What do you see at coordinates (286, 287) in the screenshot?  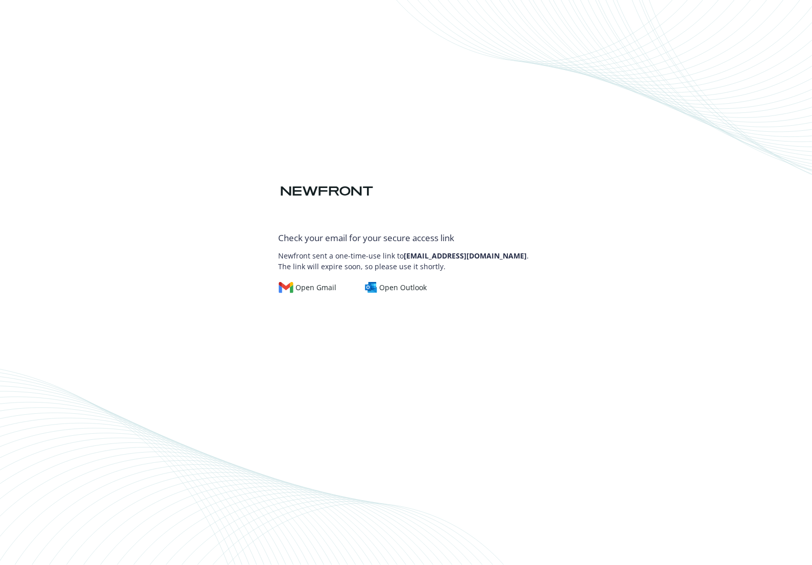 I see `img: gmail-logo.svg` at bounding box center [286, 287].